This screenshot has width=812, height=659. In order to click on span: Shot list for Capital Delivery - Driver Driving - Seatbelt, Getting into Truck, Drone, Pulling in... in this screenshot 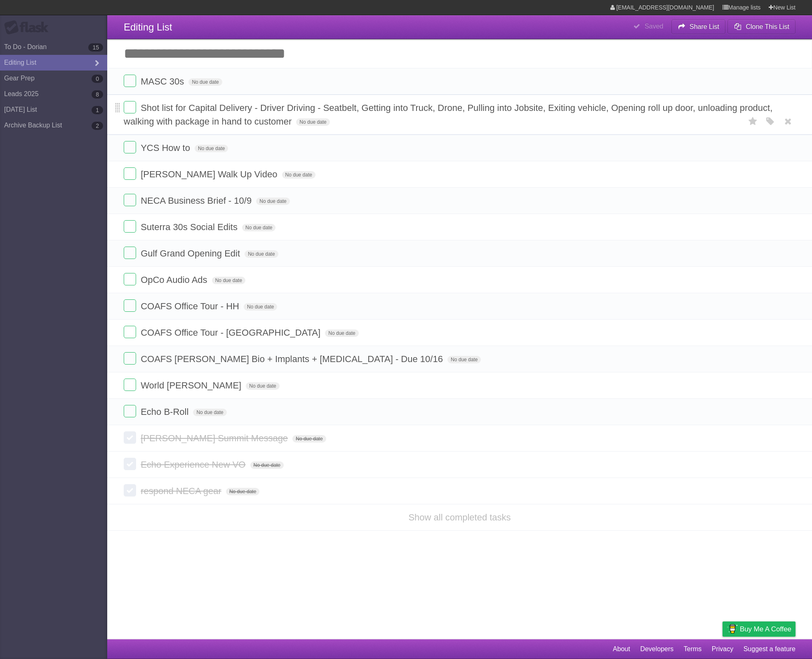, I will do `click(448, 115)`.